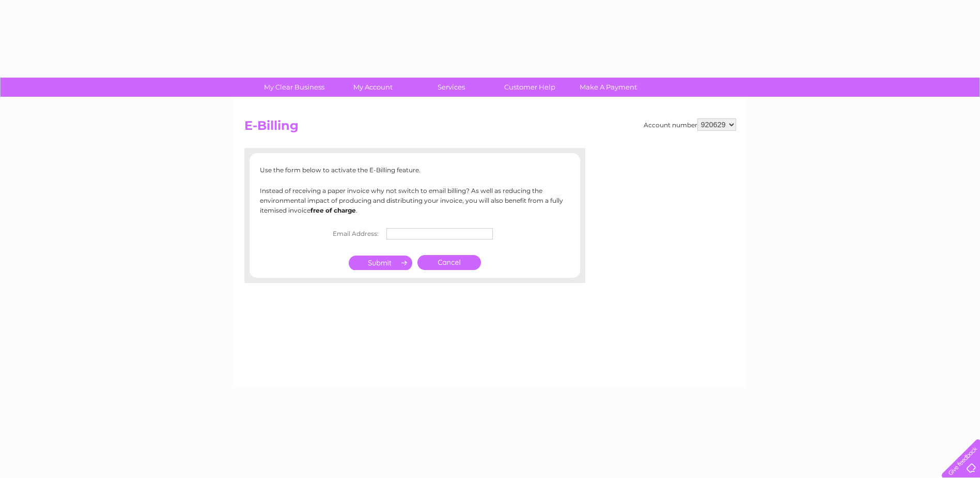  I want to click on a: Services, so click(452, 87).